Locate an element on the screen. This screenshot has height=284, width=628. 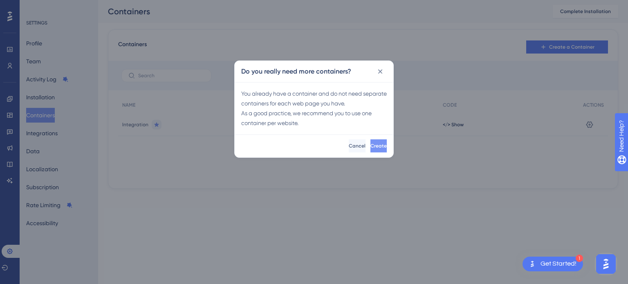
div: You already have a container and do not need separate containers for each web page you have. As a... is located at coordinates (314, 108).